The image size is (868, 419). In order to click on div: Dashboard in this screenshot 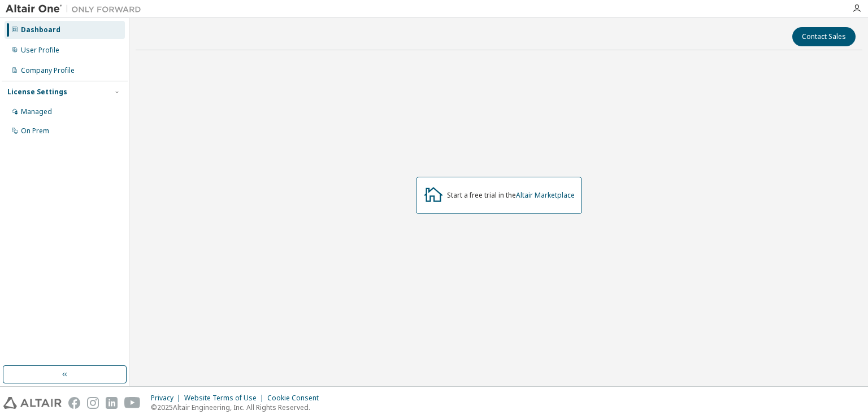, I will do `click(41, 30)`.